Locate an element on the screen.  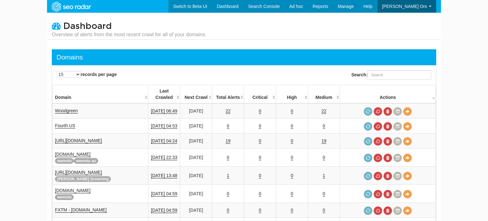
label: records per page is located at coordinates (87, 74).